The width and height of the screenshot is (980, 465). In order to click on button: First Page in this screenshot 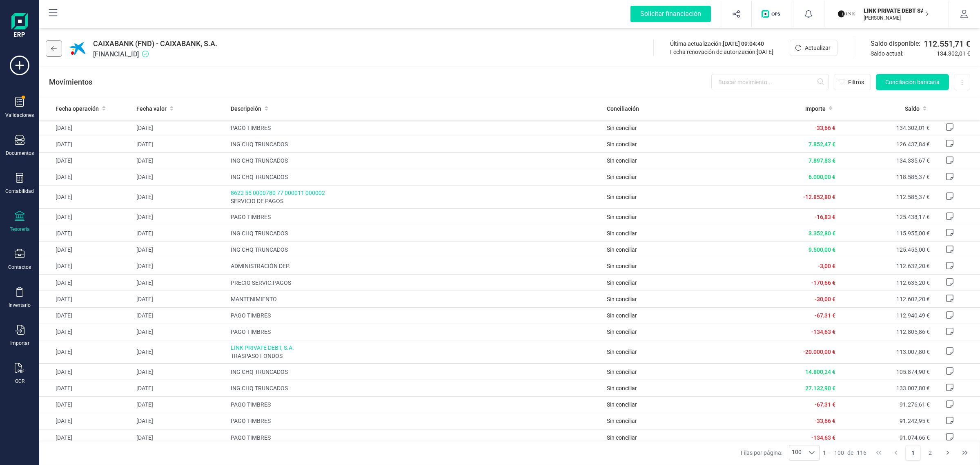, I will do `click(879, 453)`.